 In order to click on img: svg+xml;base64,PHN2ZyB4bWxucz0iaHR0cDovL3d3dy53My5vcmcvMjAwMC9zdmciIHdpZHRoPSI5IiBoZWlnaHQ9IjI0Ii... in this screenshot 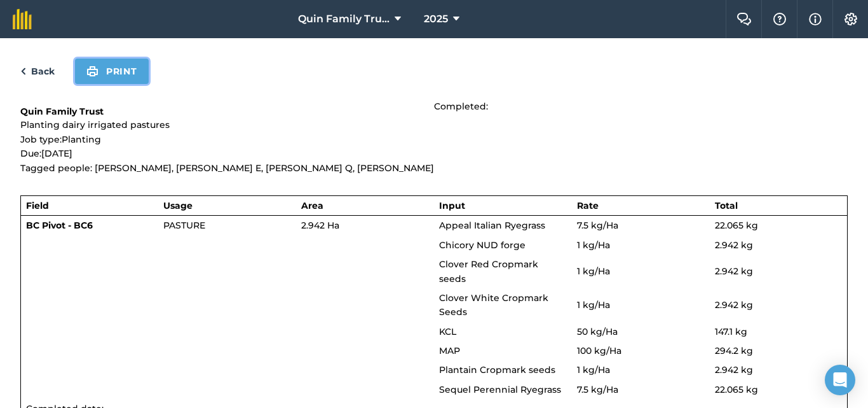, I will do `click(23, 71)`.